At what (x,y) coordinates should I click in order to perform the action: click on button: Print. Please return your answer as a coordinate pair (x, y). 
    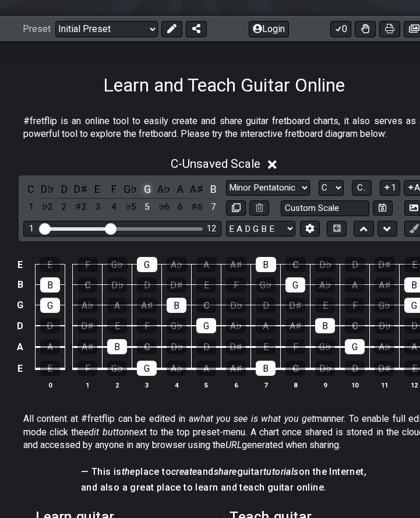
    Looking at the image, I should click on (389, 29).